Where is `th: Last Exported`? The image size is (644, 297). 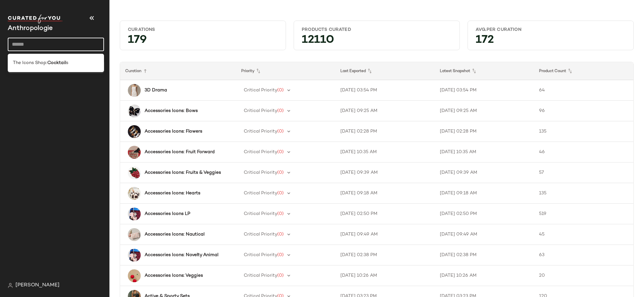 th: Last Exported is located at coordinates (385, 71).